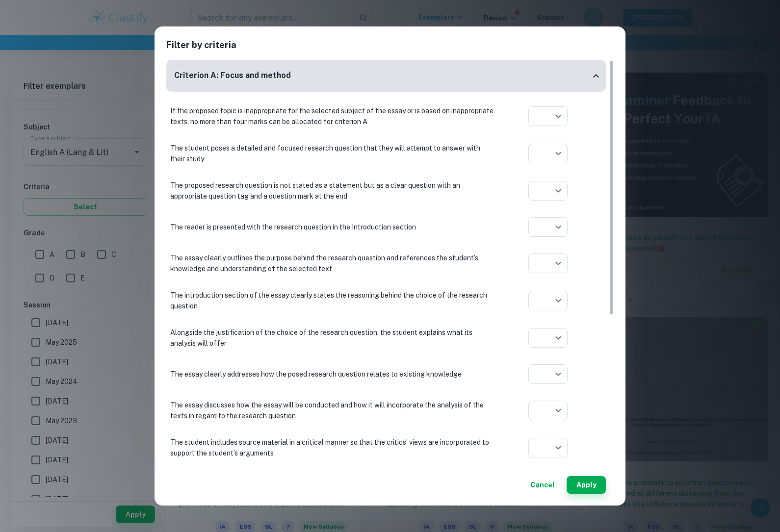 This screenshot has height=532, width=780. I want to click on button: Cancel, so click(542, 485).